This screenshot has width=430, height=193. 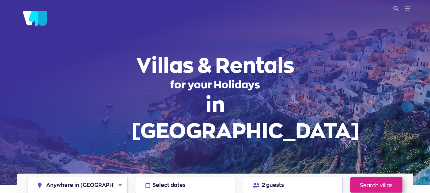 What do you see at coordinates (169, 185) in the screenshot?
I see `span: Select dates` at bounding box center [169, 185].